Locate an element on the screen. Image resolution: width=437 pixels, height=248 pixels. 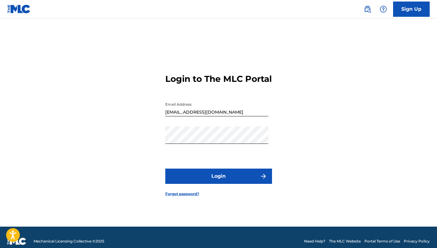
a: Portal Terms of Use is located at coordinates (382, 241).